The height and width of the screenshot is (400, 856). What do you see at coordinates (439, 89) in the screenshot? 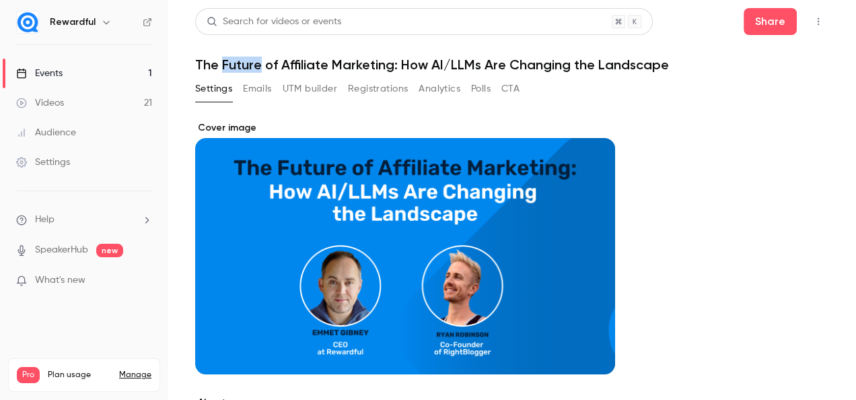
I see `button: Analytics` at bounding box center [439, 89].